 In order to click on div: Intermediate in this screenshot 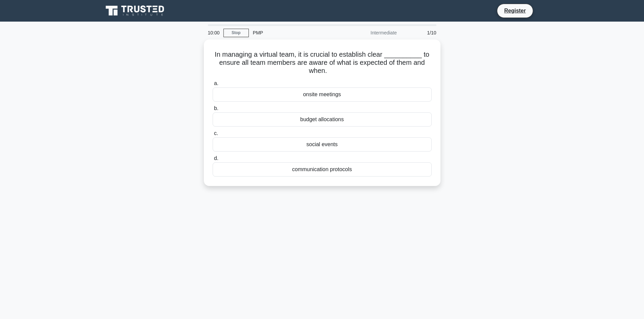, I will do `click(371, 33)`.